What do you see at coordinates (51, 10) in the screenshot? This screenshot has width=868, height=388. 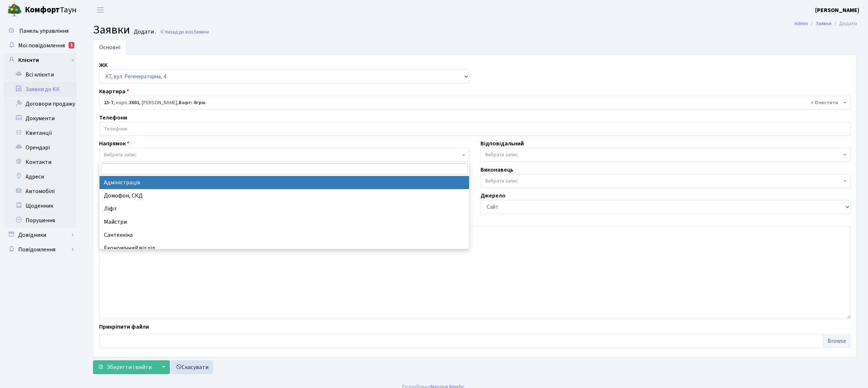 I see `span: Таун` at bounding box center [51, 10].